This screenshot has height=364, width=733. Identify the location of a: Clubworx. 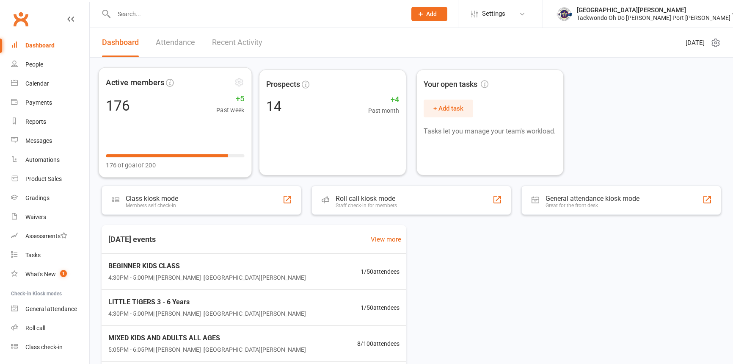
(21, 19).